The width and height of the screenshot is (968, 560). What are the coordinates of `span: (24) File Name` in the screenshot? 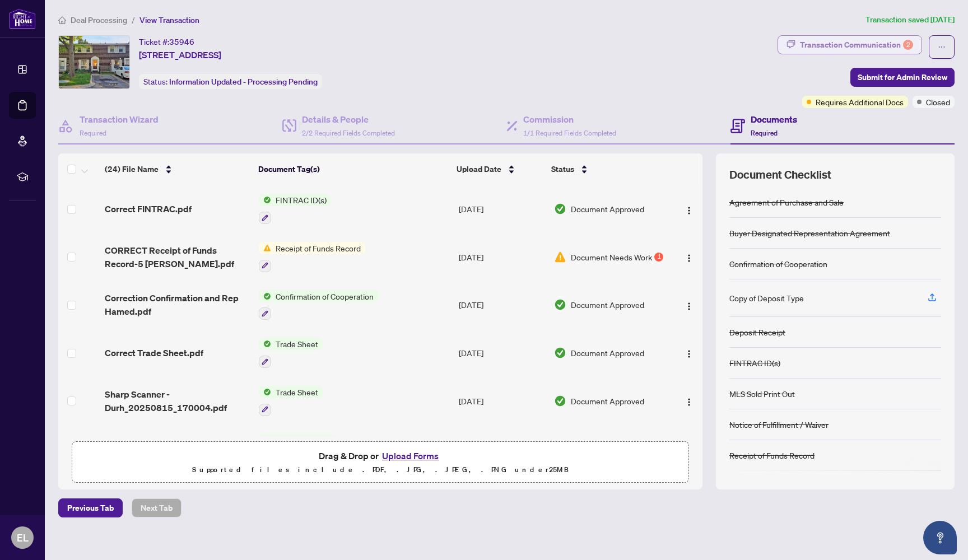 It's located at (132, 169).